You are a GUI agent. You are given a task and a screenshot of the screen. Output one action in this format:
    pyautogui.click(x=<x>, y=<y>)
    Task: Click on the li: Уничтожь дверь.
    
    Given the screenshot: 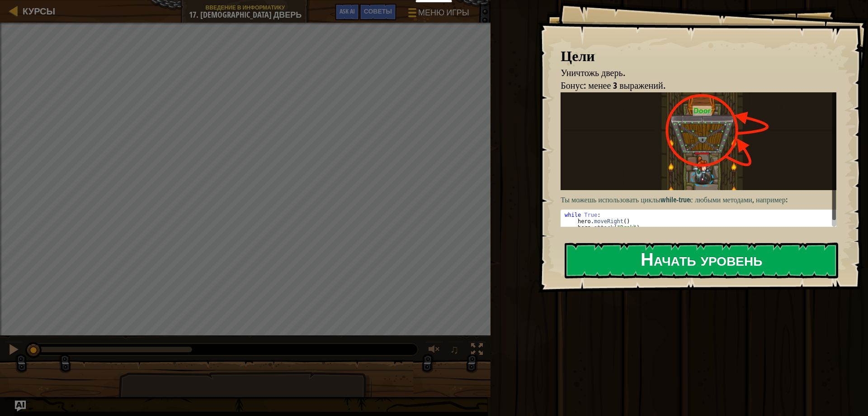 What is the action you would take?
    pyautogui.click(x=691, y=73)
    